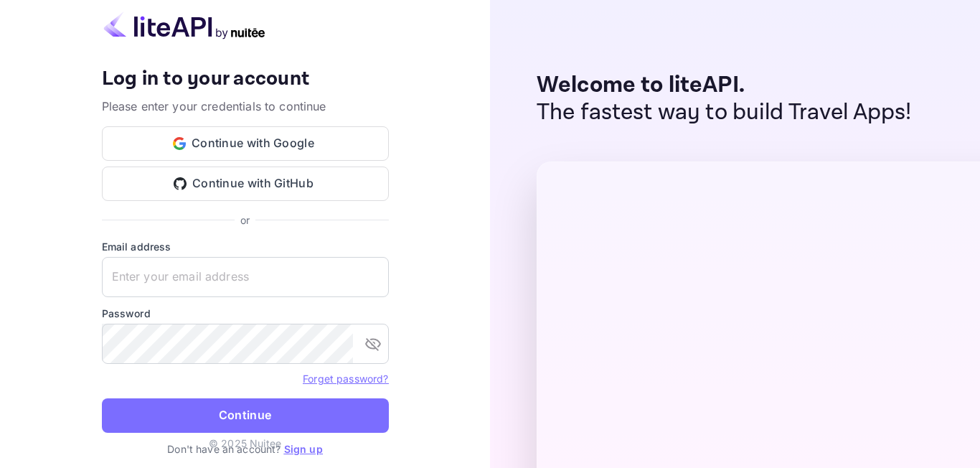  Describe the element at coordinates (184, 25) in the screenshot. I see `img: liteapi` at that location.